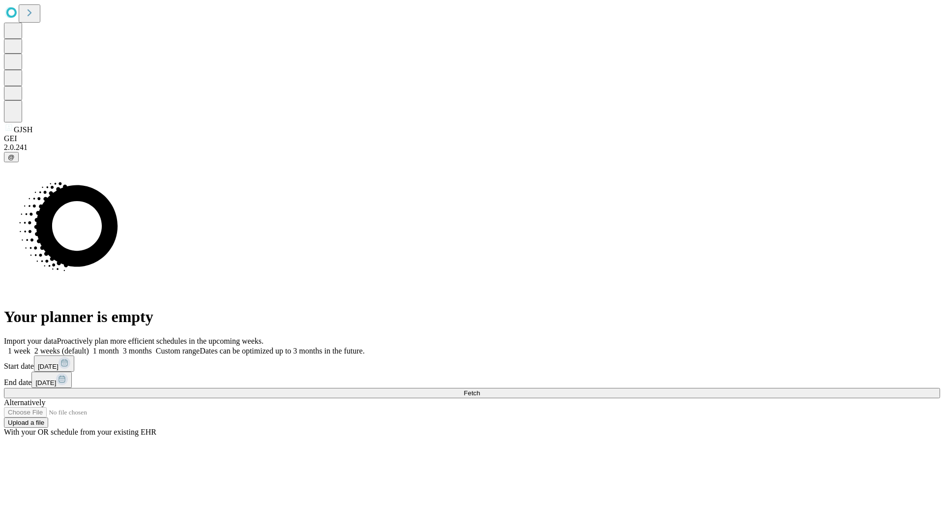 This screenshot has width=944, height=531. What do you see at coordinates (472, 393) in the screenshot?
I see `span: Fetch` at bounding box center [472, 393].